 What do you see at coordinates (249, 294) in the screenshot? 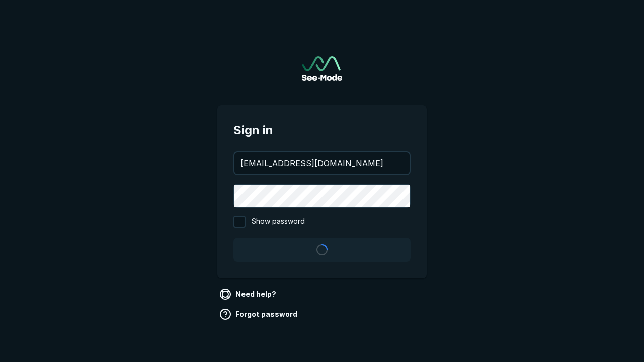
I see `a: Need help?` at bounding box center [249, 294].